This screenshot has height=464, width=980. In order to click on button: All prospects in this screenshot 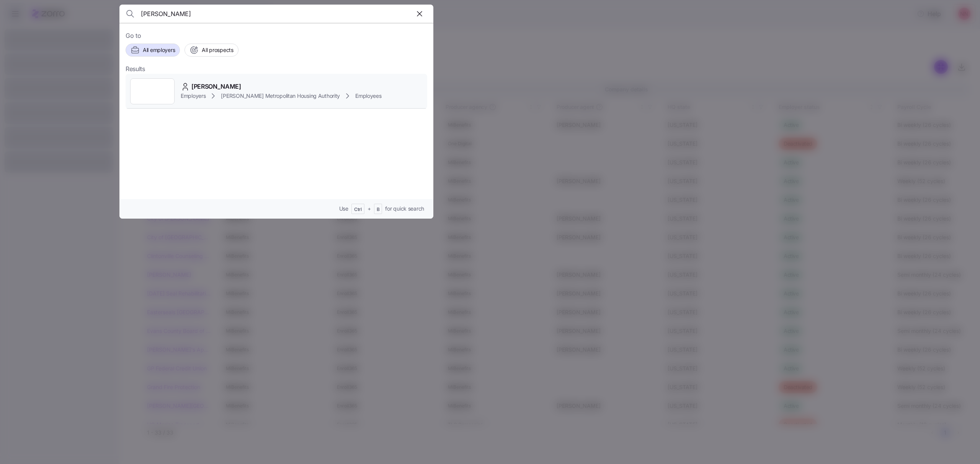, I will do `click(211, 50)`.